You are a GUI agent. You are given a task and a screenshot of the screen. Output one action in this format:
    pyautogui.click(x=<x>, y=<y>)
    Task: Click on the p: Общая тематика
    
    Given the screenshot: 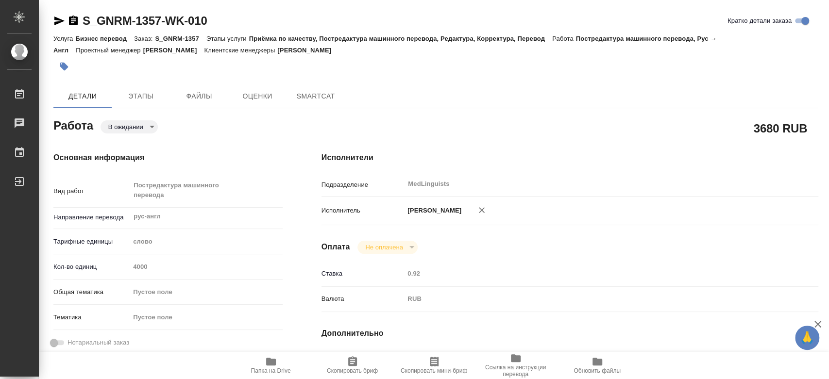 What is the action you would take?
    pyautogui.click(x=91, y=293)
    